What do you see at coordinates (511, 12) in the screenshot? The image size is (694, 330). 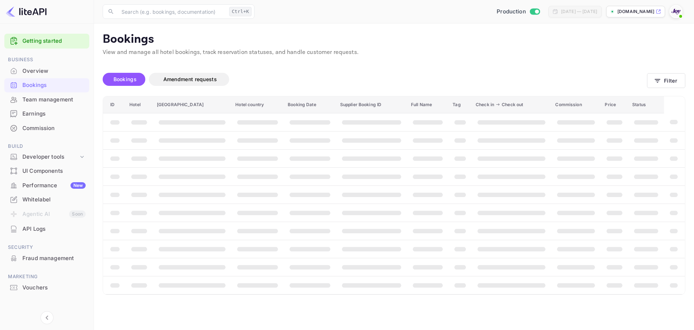 I see `span: Production` at bounding box center [511, 12].